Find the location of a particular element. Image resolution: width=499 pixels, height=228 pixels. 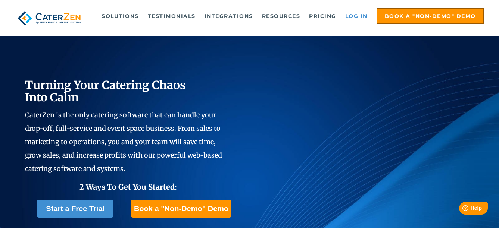

a: Testimonials is located at coordinates (172, 16).